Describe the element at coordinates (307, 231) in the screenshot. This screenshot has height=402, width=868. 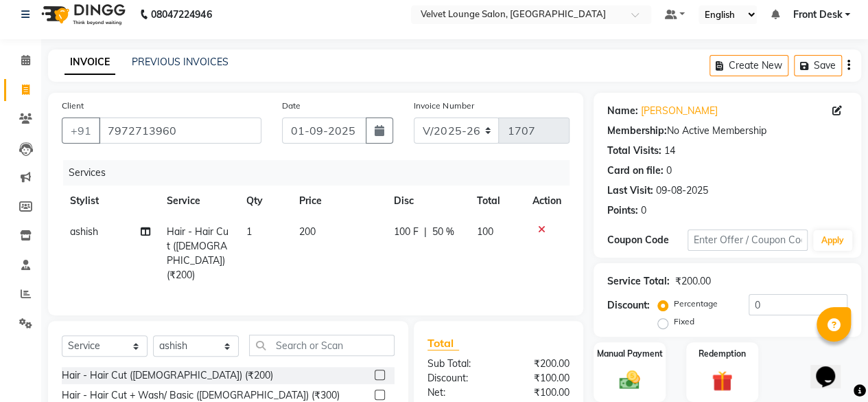
I see `span: 200` at that location.